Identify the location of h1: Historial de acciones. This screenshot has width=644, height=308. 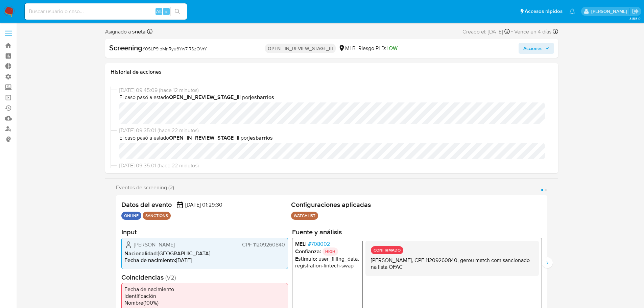
(332, 72).